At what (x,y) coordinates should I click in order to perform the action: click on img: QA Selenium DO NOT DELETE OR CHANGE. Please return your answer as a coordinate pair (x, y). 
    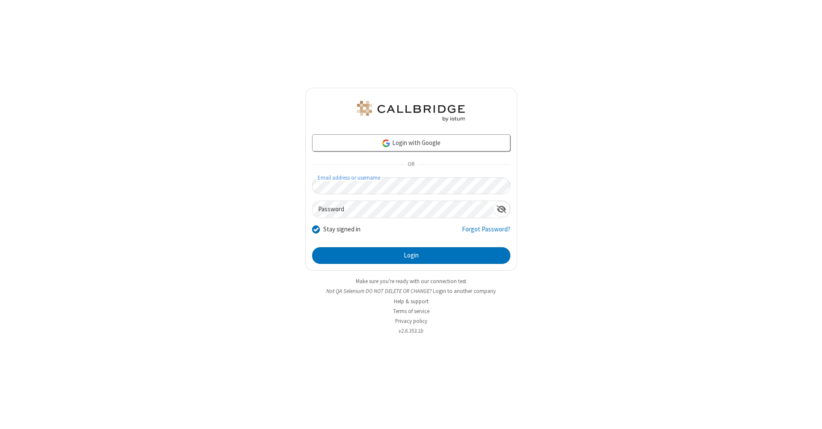
    Looking at the image, I should click on (411, 111).